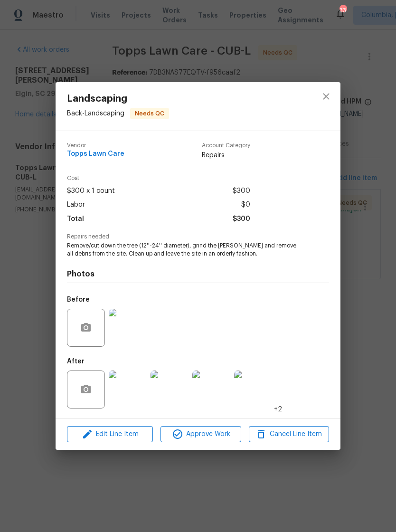  Describe the element at coordinates (96, 154) in the screenshot. I see `span: Topps Lawn Care` at that location.